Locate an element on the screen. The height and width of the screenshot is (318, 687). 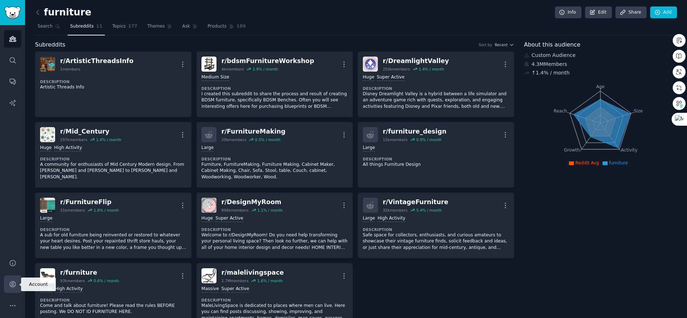
a: Search is located at coordinates (49, 28).